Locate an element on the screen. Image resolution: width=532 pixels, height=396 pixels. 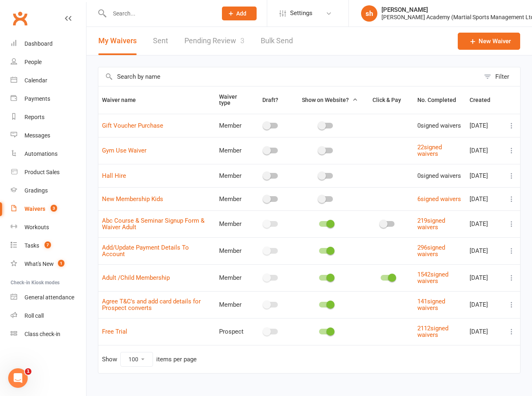
th: Waiver type is located at coordinates (233, 100).